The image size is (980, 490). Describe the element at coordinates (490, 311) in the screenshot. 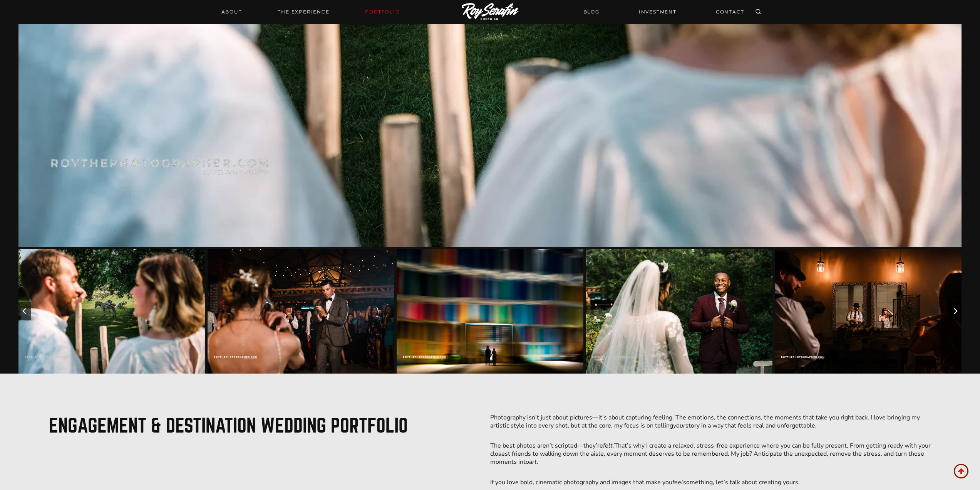

I see `li: Go to slide 5` at that location.